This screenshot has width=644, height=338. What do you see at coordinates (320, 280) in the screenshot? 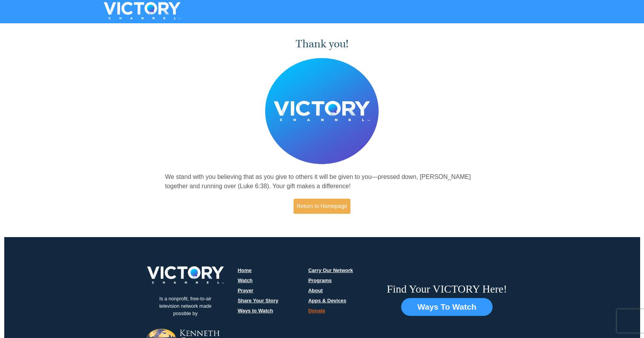
I see `a: Programs` at bounding box center [320, 280].